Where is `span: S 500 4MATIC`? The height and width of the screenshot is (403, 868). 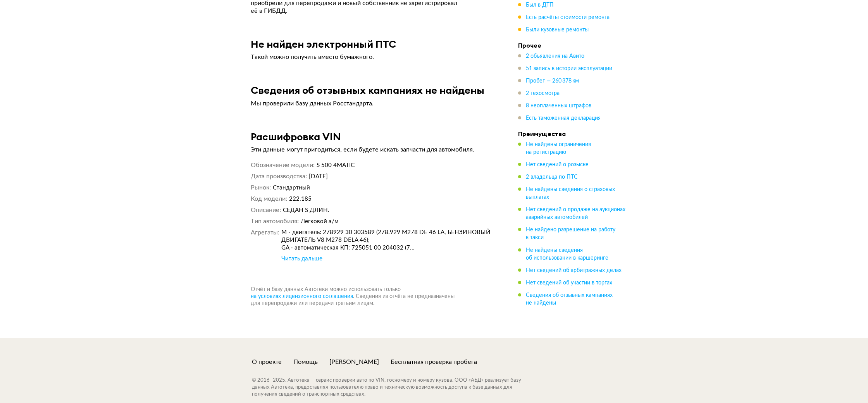 span: S 500 4MATIC is located at coordinates (335, 165).